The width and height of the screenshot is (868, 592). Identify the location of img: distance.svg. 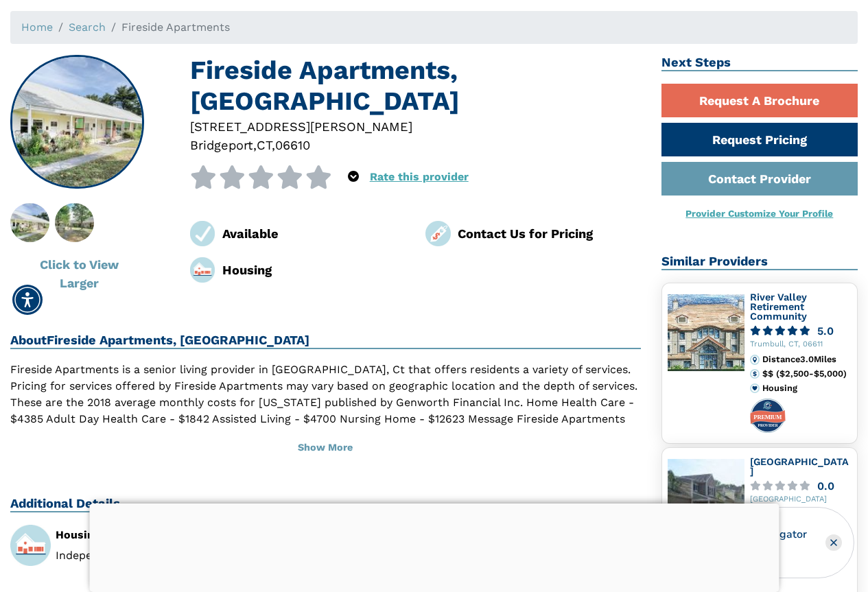
(755, 359).